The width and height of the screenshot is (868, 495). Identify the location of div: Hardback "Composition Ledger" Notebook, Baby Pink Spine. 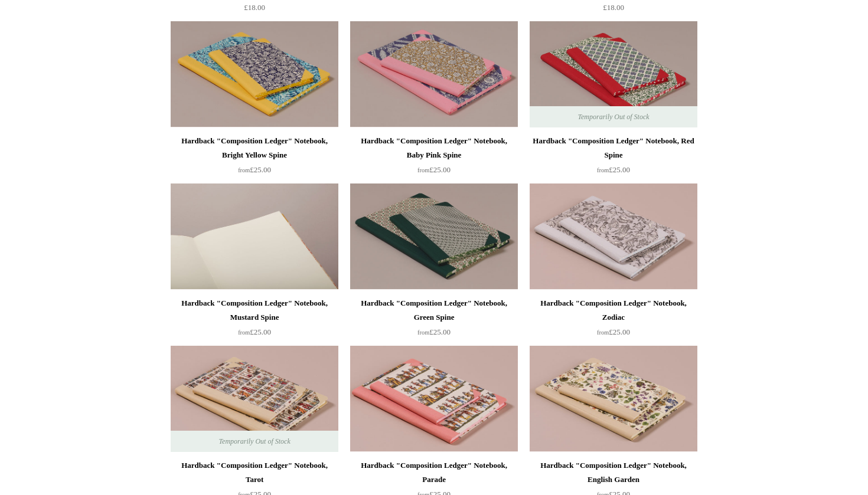
(434, 148).